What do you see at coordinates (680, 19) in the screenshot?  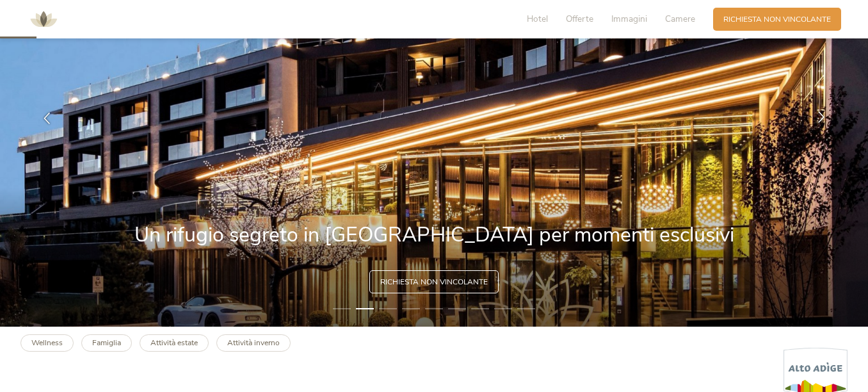 I see `span: Camere` at bounding box center [680, 19].